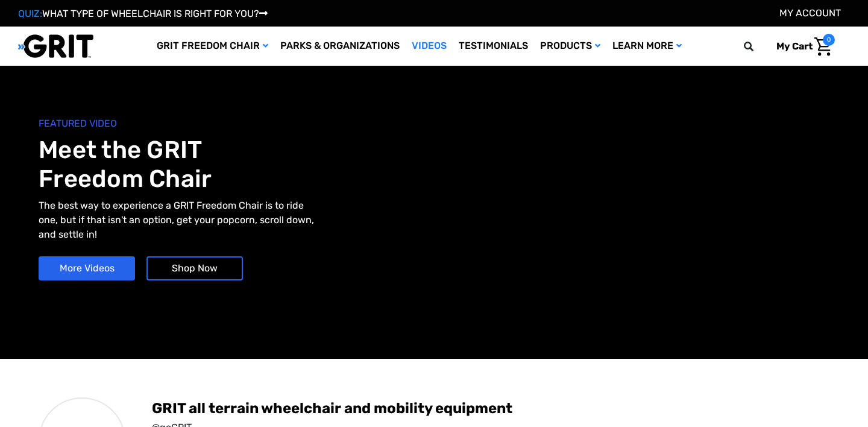 This screenshot has width=868, height=427. Describe the element at coordinates (87, 268) in the screenshot. I see `a: More Videos` at that location.